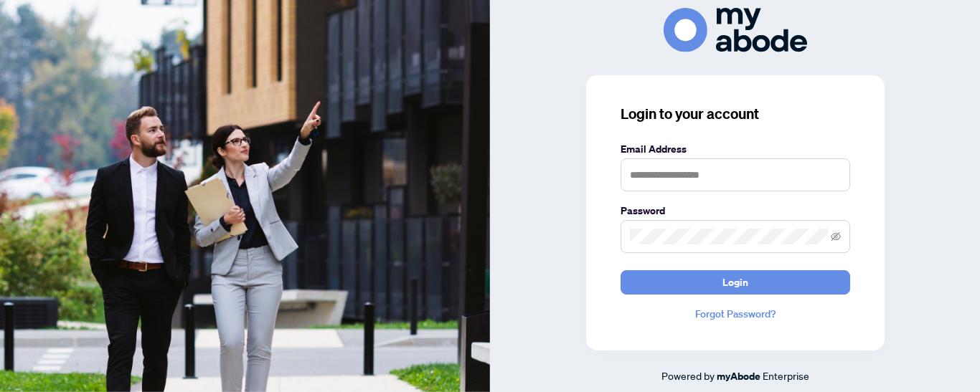 The image size is (980, 392). I want to click on h3: Login to your account, so click(735, 114).